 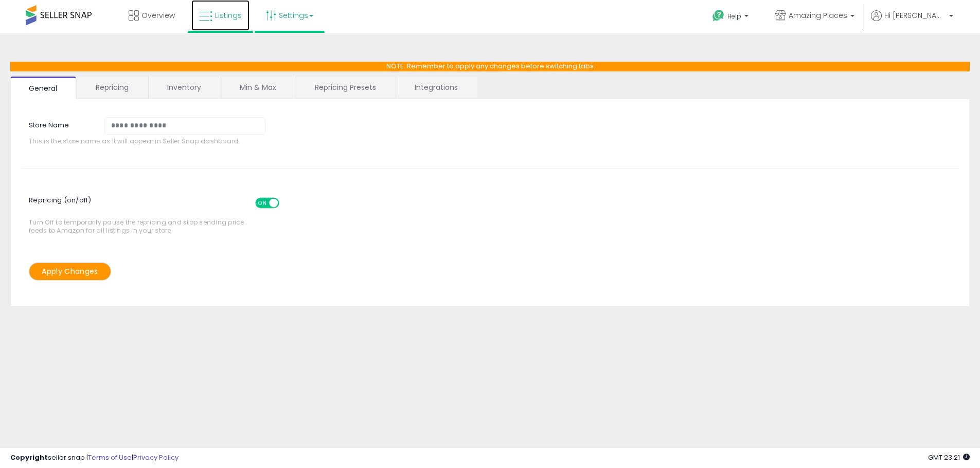 What do you see at coordinates (158, 15) in the screenshot?
I see `span: Overview` at bounding box center [158, 15].